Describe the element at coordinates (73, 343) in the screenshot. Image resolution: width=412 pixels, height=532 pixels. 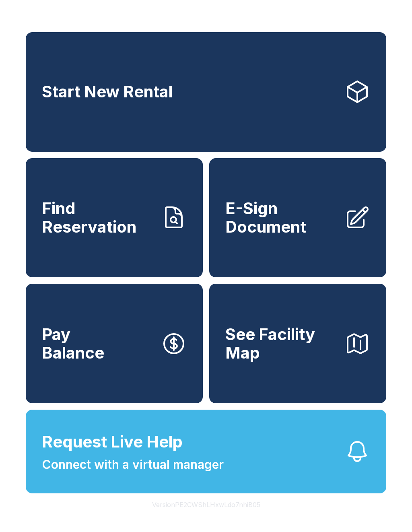
I see `span: Pay Balance` at that location.